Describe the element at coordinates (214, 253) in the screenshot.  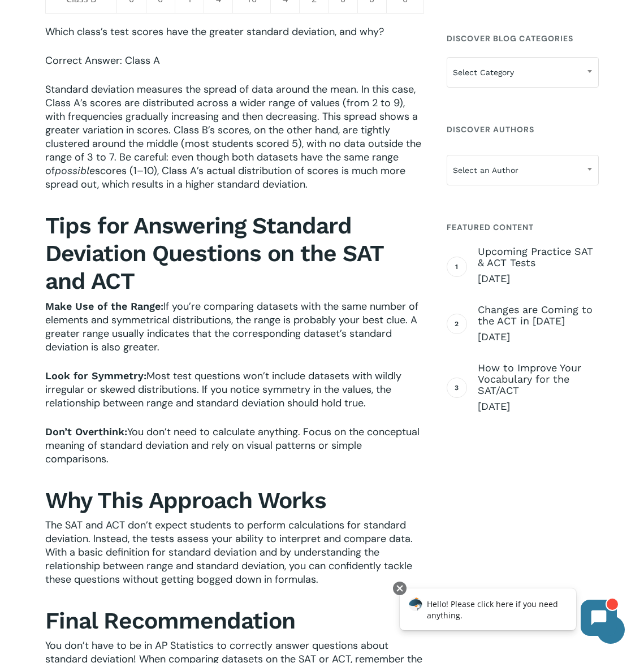
I see `b: Tips for Answering Standard Deviation Questions on the SAT and ACT` at that location.